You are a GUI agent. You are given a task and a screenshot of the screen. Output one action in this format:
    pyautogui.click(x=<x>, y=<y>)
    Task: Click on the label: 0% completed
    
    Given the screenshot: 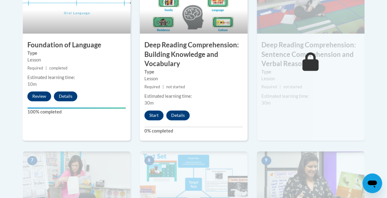 What is the action you would take?
    pyautogui.click(x=194, y=131)
    